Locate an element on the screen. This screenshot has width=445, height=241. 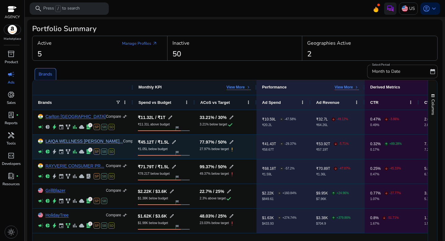
h5: $1.62K / $3.6K is located at coordinates (152, 216).